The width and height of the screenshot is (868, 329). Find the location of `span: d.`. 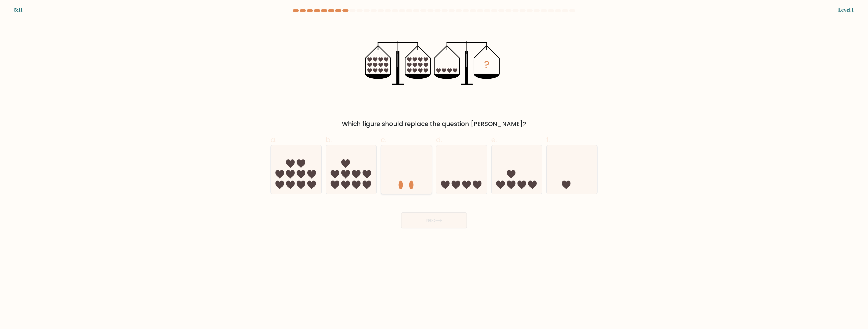

span: d. is located at coordinates (439, 140).